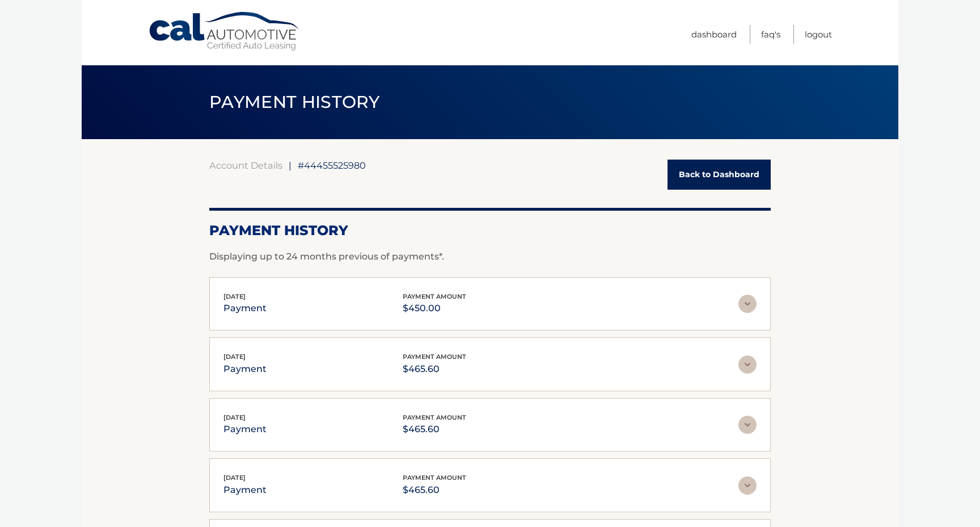 The width and height of the screenshot is (980, 527). I want to click on p: Displaying up to 24 months previous of payments*., so click(490, 257).